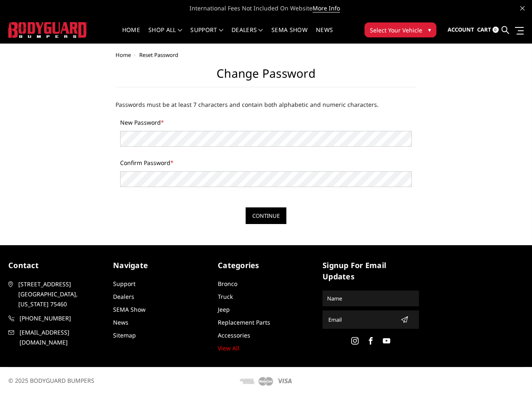 The image size is (532, 399). Describe the element at coordinates (461, 30) in the screenshot. I see `span: Account` at that location.